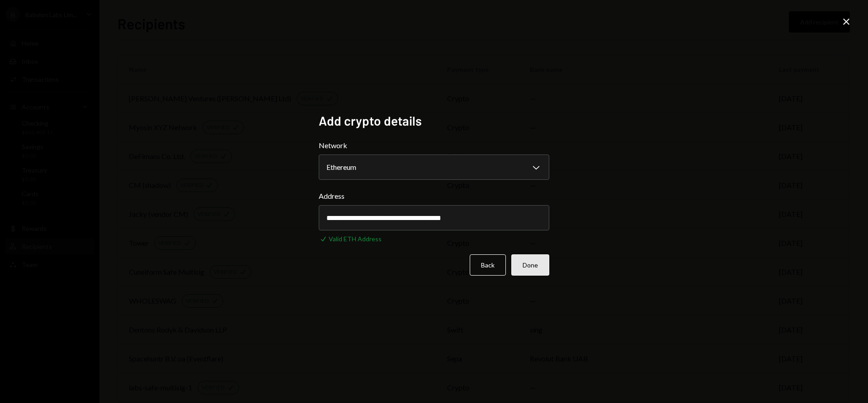 The width and height of the screenshot is (868, 403). Describe the element at coordinates (434, 146) in the screenshot. I see `label: Network` at that location.